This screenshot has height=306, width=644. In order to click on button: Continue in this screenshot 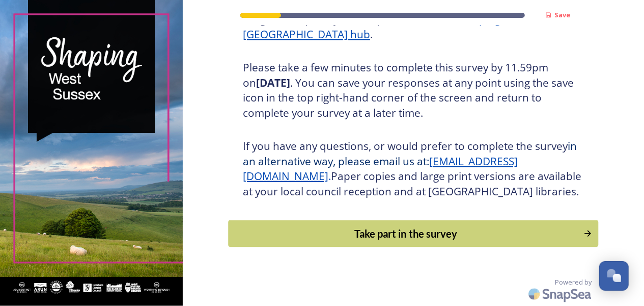, I will do `click(413, 233)`.